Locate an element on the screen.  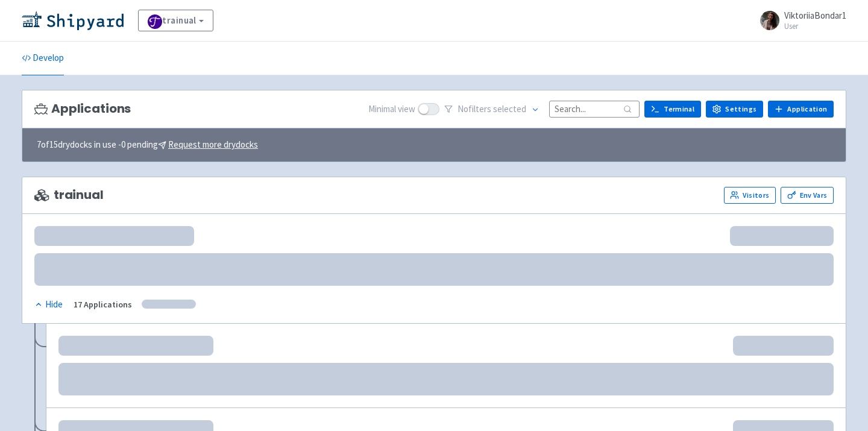
span: No filter s is located at coordinates (492, 109).